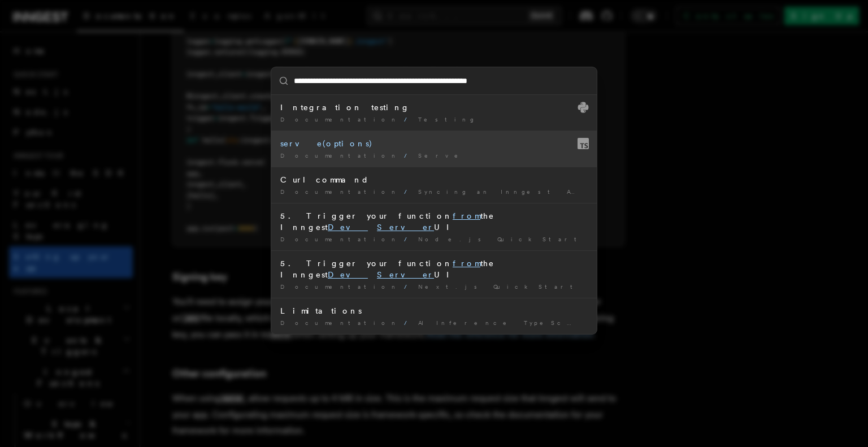 The width and height of the screenshot is (868, 447). I want to click on span: Node.js Quick Start, so click(501, 239).